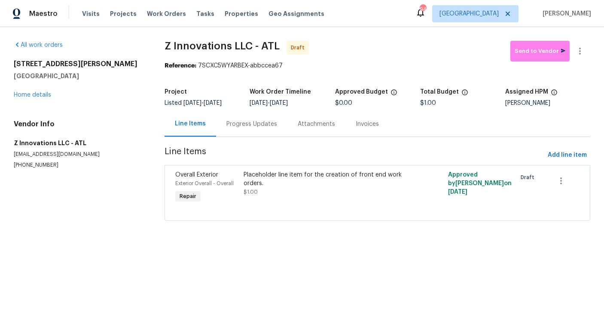 Image resolution: width=604 pixels, height=317 pixels. Describe the element at coordinates (367, 124) in the screenshot. I see `div: Invoices` at that location.